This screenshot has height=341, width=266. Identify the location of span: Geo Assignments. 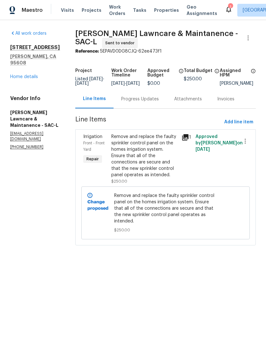
(202, 10).